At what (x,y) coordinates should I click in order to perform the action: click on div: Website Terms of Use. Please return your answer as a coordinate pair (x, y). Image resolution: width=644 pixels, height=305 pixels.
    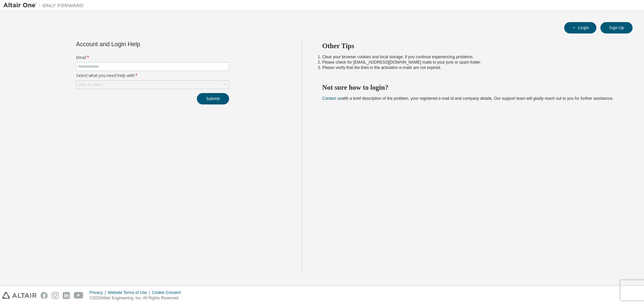
    Looking at the image, I should click on (130, 293).